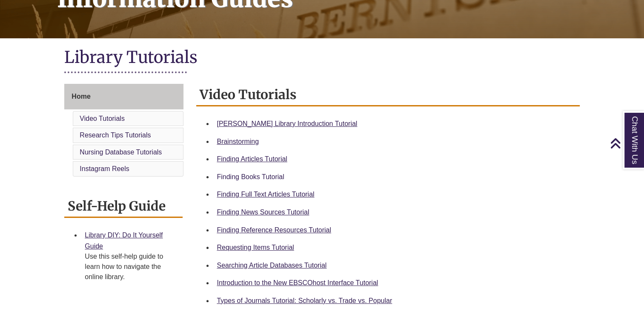 This screenshot has width=644, height=314. I want to click on h2: Video Tutorials, so click(388, 95).